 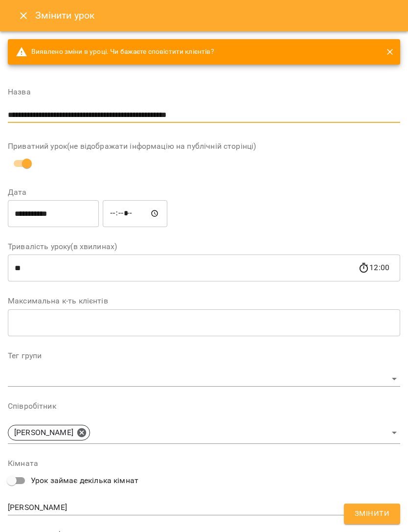 I want to click on label: Співробітник, so click(x=204, y=406).